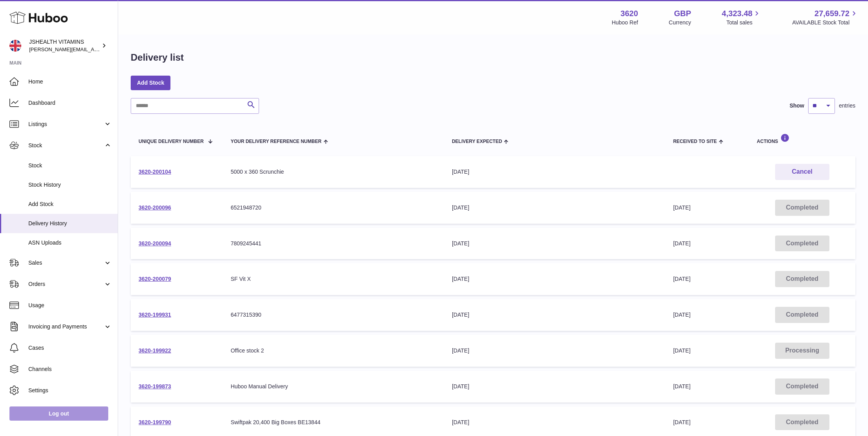 This screenshot has width=868, height=436. Describe the element at coordinates (333, 422) in the screenshot. I see `div: Swiftpak 20,400 Big Boxes BE13844` at that location.